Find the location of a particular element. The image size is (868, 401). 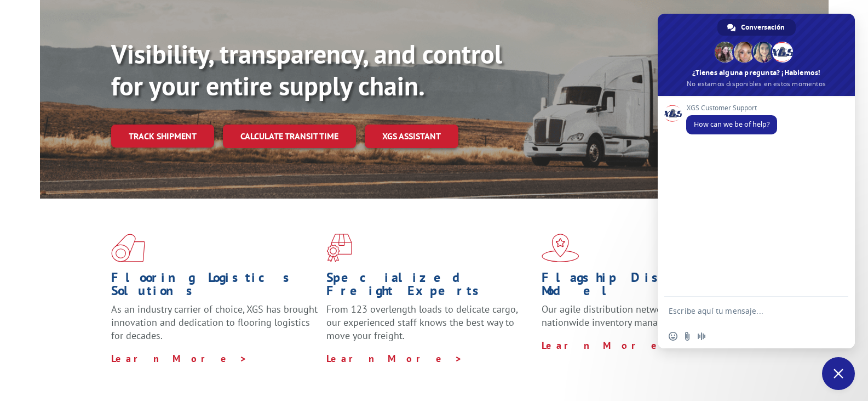

img: xgs-icon-total-supply-chain-intelligence-red is located at coordinates (128, 248).